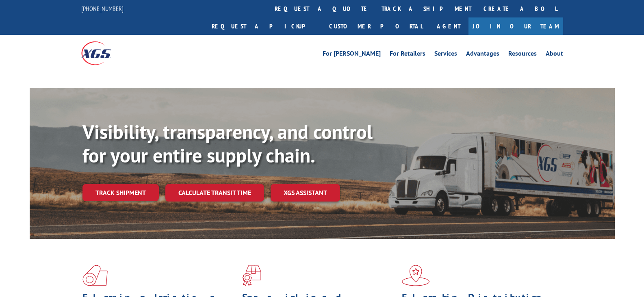 Image resolution: width=644 pixels, height=297 pixels. Describe the element at coordinates (215, 192) in the screenshot. I see `a: Calculate transit time` at that location.